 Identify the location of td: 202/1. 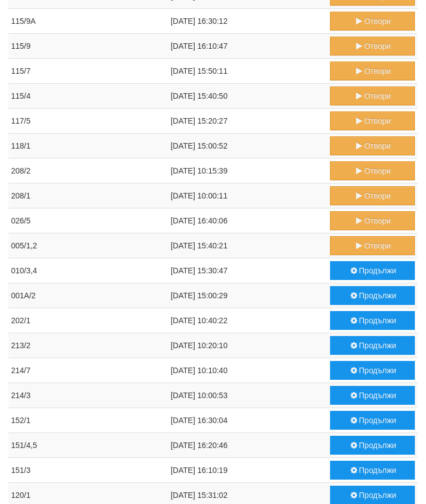
(88, 320).